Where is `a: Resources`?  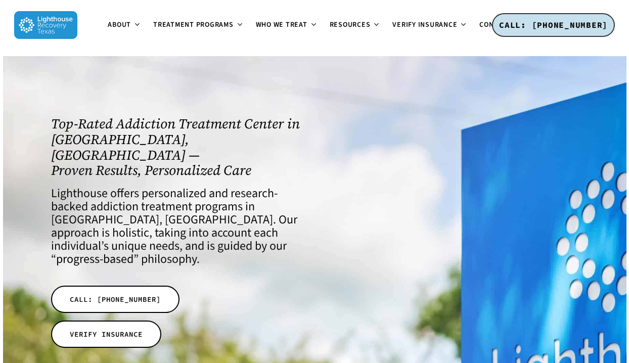 a: Resources is located at coordinates (355, 25).